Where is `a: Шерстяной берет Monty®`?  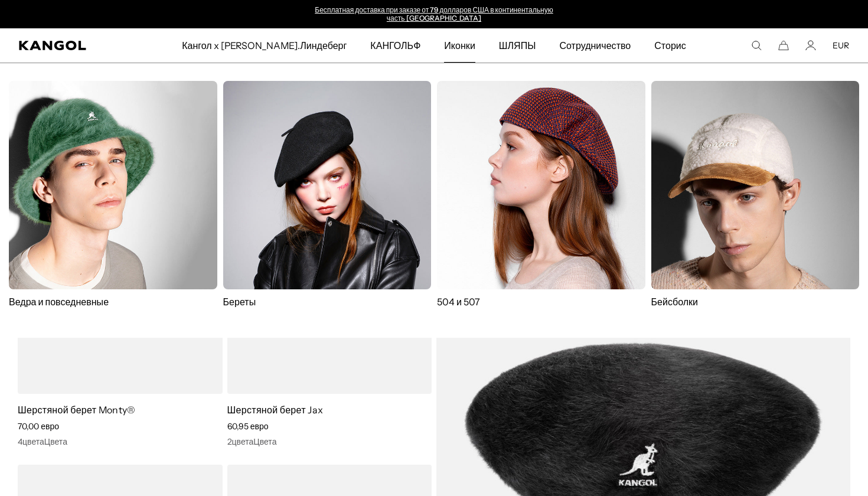 a: Шерстяной берет Monty® is located at coordinates (77, 409).